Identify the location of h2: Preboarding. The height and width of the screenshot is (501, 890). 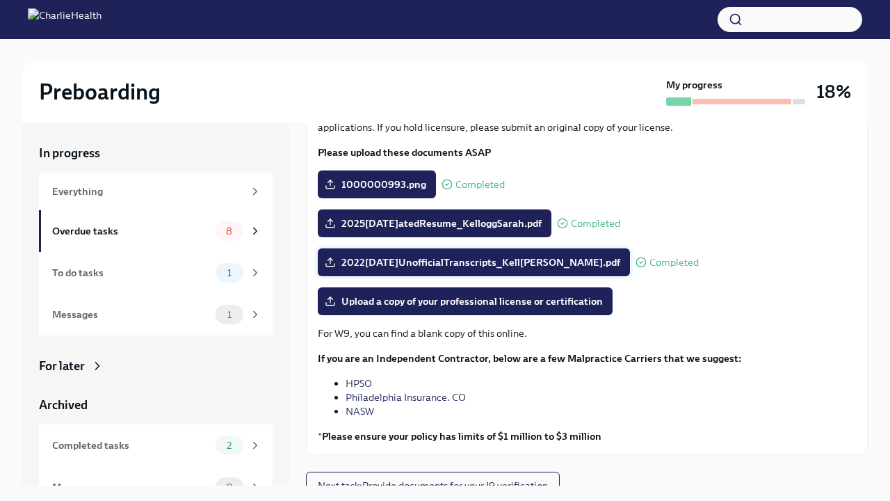
(99, 92).